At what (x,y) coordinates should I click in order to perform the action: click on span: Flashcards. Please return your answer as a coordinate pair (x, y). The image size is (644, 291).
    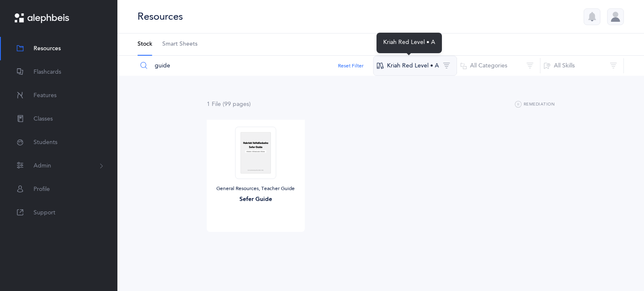
    Looking at the image, I should click on (47, 72).